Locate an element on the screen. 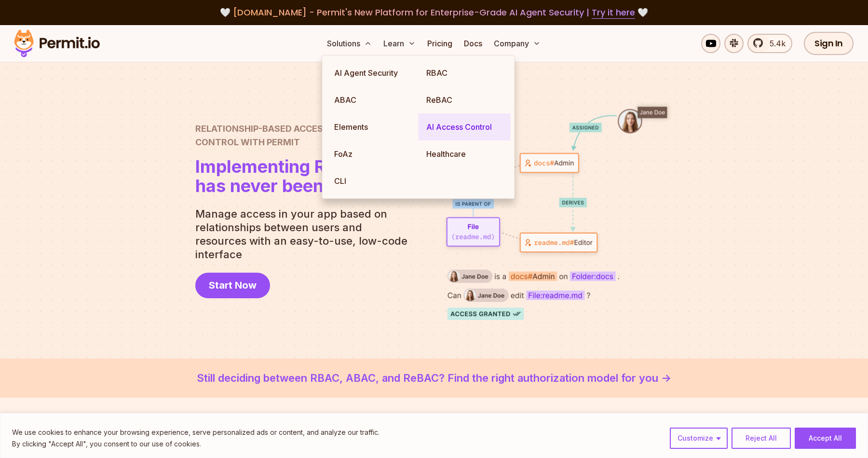 This screenshot has width=868, height=458. button: Company is located at coordinates (517, 43).